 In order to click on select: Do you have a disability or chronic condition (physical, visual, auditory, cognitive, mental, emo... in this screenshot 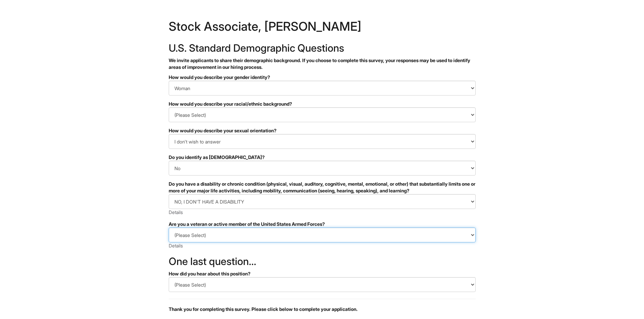, I will do `click(322, 202)`.